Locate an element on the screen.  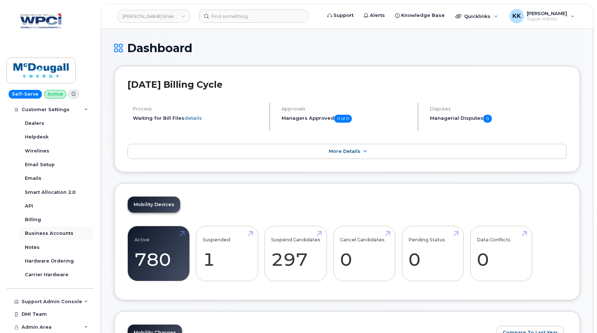
h4: Approvals is located at coordinates (347, 109).